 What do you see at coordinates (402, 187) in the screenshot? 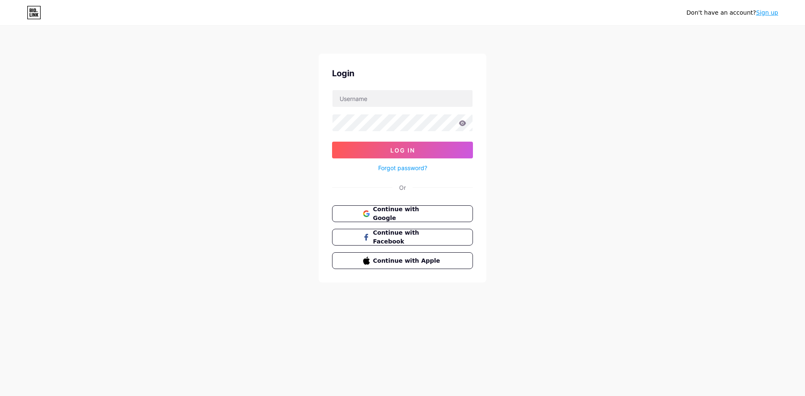
I see `div: Or` at bounding box center [402, 187].